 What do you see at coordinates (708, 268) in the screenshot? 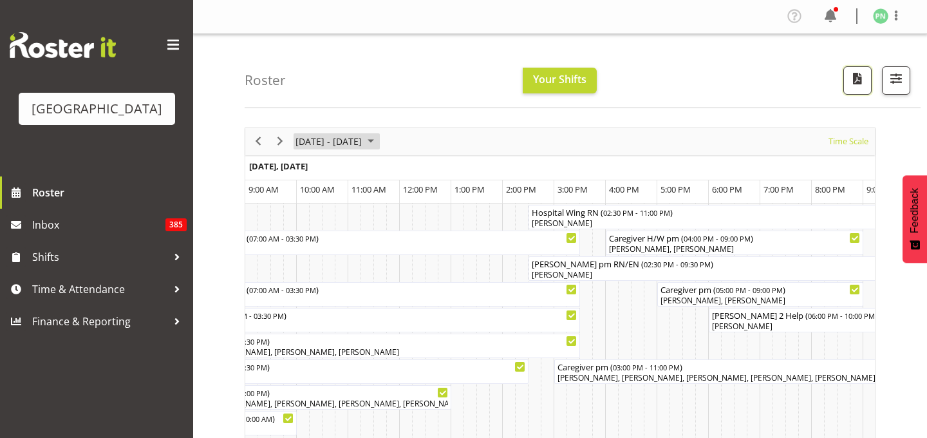
I see `div: Ressie pm RN/EN Begin From Friday, August 22, 2025 at 2:30:00 PM GMT+12:00 Ends At Friday, August...` at bounding box center [708, 268].